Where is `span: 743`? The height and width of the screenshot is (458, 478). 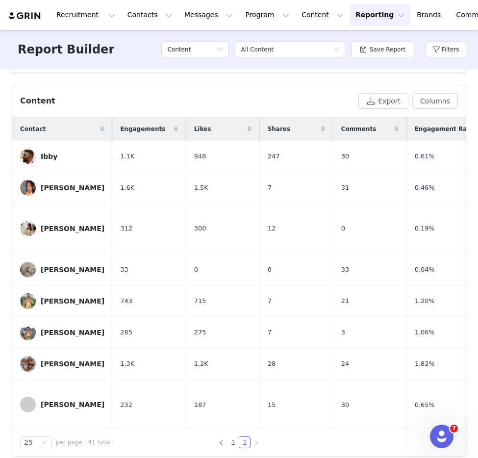 span: 743 is located at coordinates (126, 301).